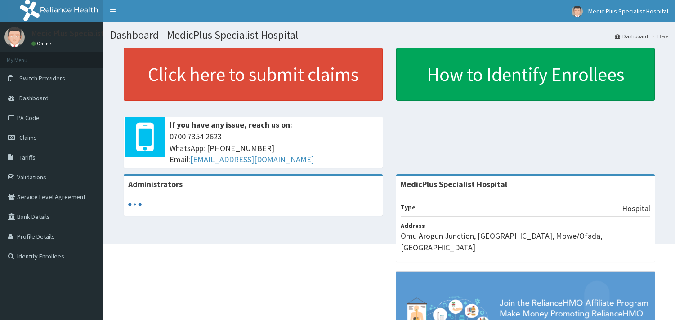  What do you see at coordinates (28, 138) in the screenshot?
I see `span: Claims` at bounding box center [28, 138].